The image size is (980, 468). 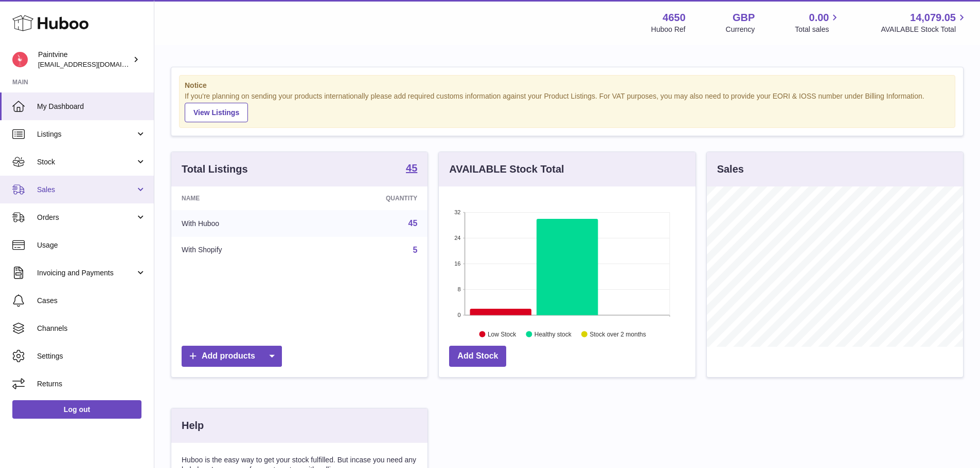 I want to click on strong: Notice, so click(x=567, y=86).